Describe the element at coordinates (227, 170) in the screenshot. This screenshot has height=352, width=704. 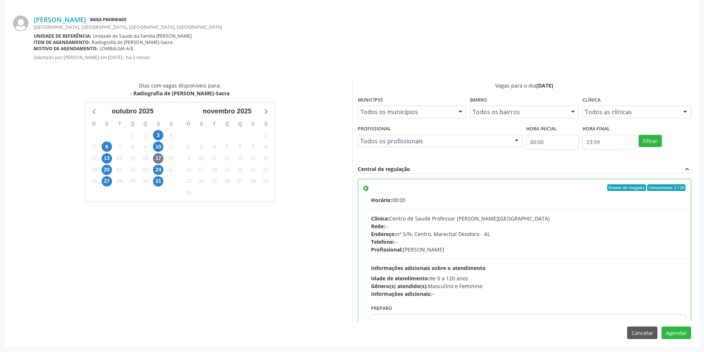
I see `span: quarta-feira, 19 de novembro de 2025` at that location.